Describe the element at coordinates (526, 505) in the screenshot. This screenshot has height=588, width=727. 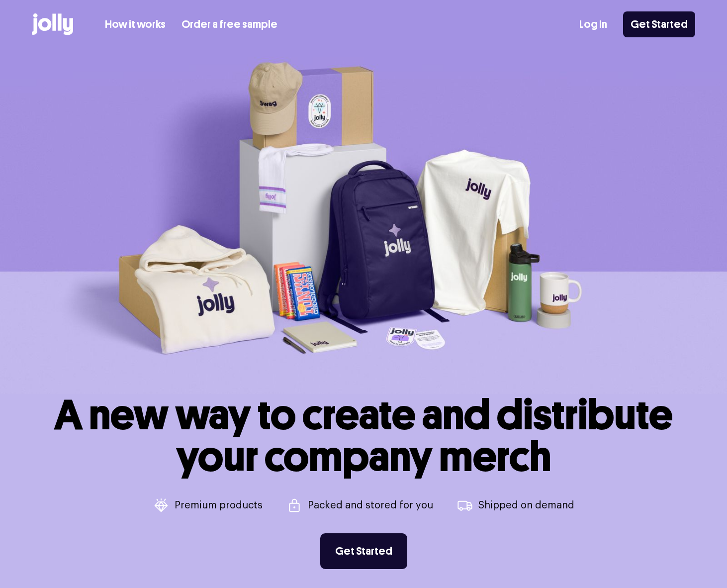
I see `p: Shipped on demand` at that location.